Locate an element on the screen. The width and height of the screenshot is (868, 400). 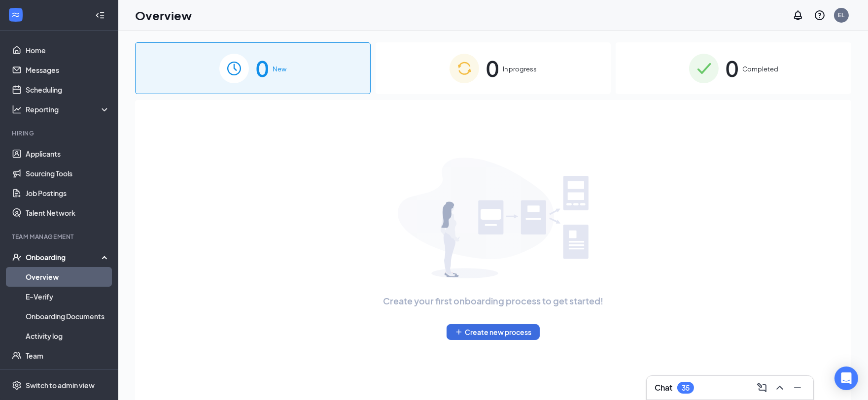
div: Open Intercom Messenger is located at coordinates (847, 379).